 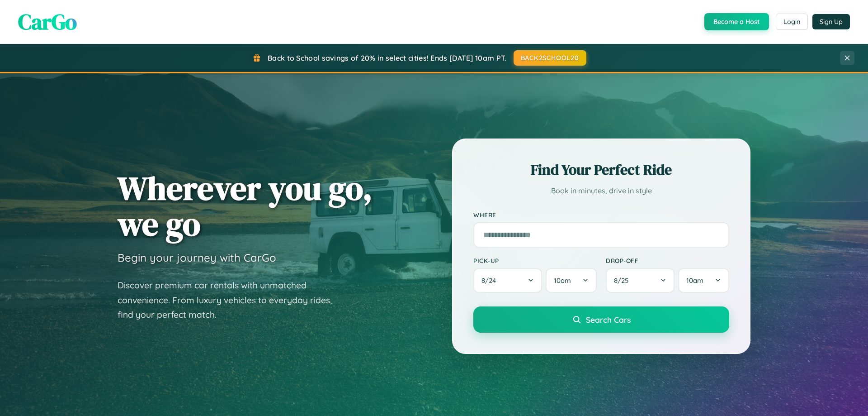 I want to click on button: Search Cars, so click(x=602, y=320).